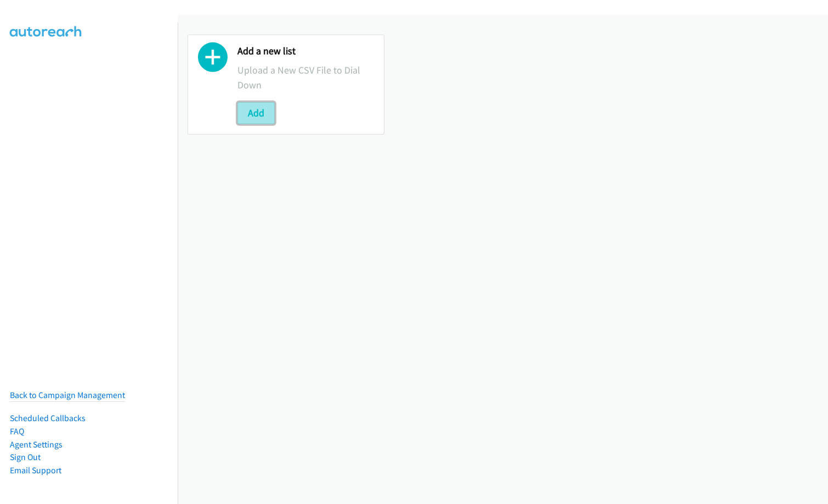  What do you see at coordinates (67, 395) in the screenshot?
I see `a: Back to Campaign Management` at bounding box center [67, 395].